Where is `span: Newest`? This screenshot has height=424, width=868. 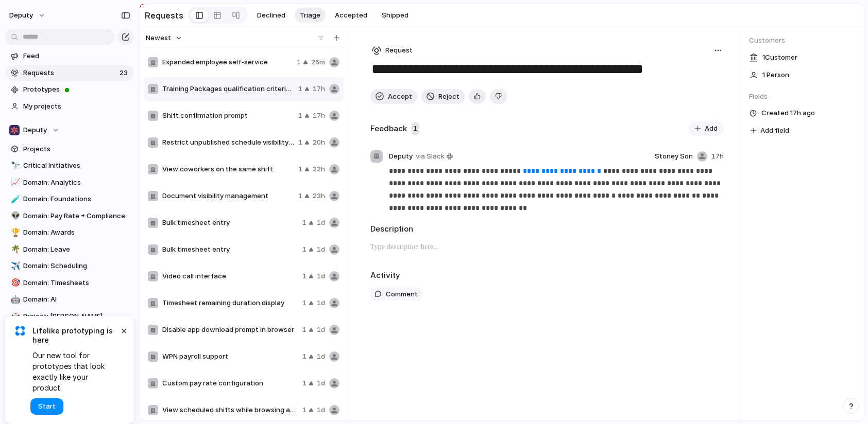 span: Newest is located at coordinates (158, 38).